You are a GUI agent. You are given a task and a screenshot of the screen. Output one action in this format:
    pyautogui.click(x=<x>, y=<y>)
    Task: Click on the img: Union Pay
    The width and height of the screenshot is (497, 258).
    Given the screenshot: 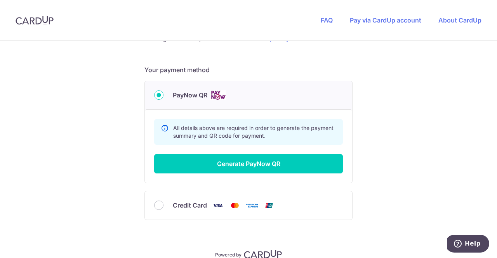 What is the action you would take?
    pyautogui.click(x=269, y=205)
    